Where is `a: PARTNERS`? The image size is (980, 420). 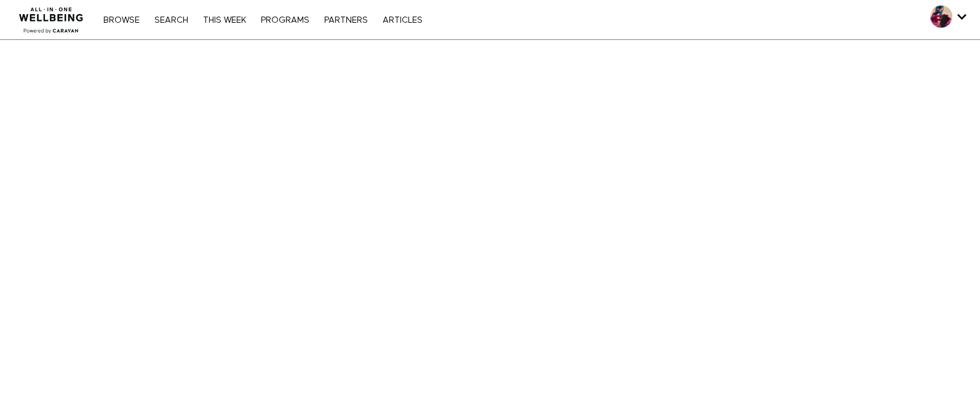
a: PARTNERS is located at coordinates (346, 21).